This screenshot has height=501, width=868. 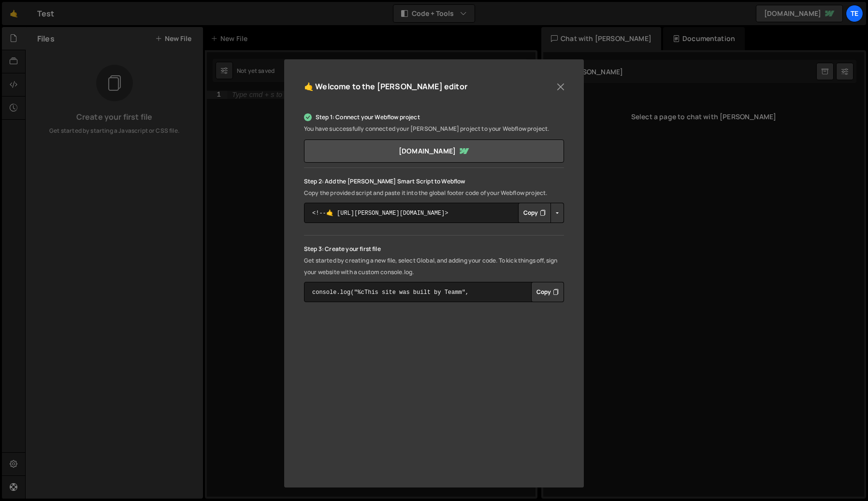 What do you see at coordinates (854, 14) in the screenshot?
I see `a: Te` at bounding box center [854, 14].